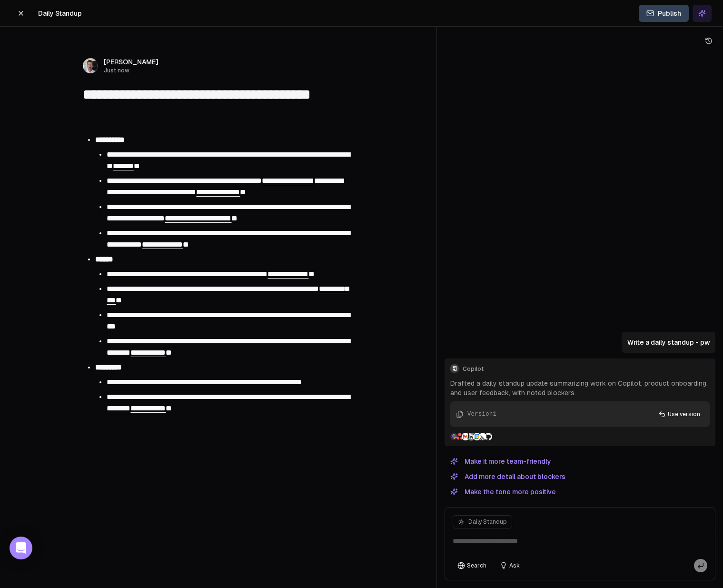  What do you see at coordinates (482, 414) in the screenshot?
I see `div: Version 1` at bounding box center [482, 414].